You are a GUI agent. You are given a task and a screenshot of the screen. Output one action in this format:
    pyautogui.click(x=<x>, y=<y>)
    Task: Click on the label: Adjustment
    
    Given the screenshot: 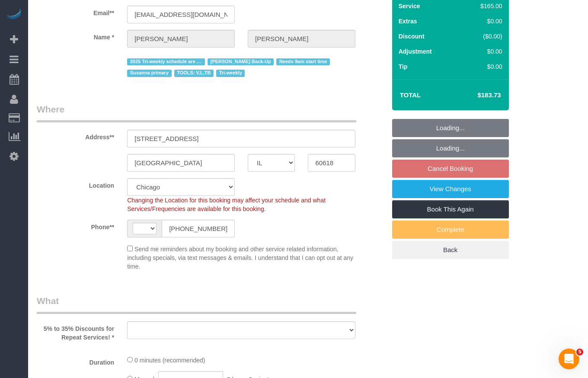 What is the action you would take?
    pyautogui.click(x=415, y=52)
    